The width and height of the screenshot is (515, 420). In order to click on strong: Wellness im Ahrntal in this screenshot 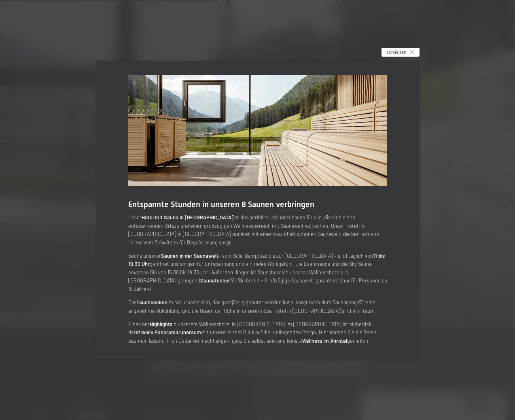, I will do `click(325, 340)`.